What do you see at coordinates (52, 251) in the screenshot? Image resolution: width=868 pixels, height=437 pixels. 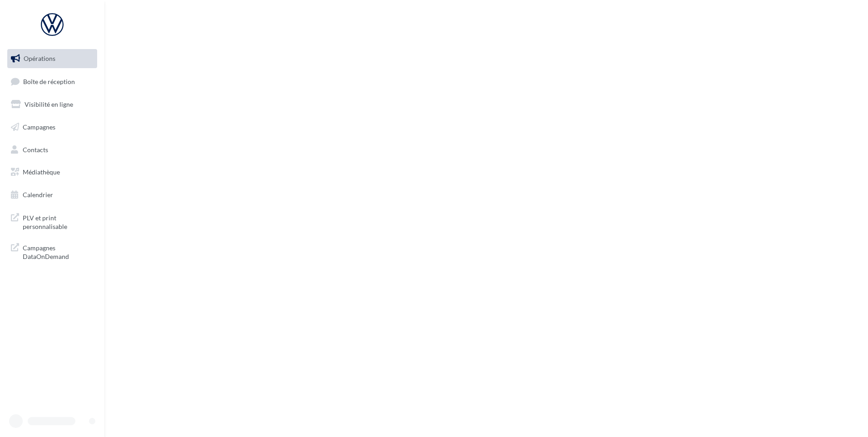 I see `a: Campagnes DataOnDemand` at bounding box center [52, 251].